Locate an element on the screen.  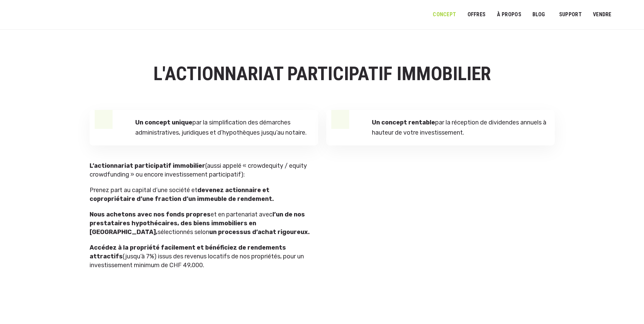
strong: immobilier is located at coordinates (189, 166).